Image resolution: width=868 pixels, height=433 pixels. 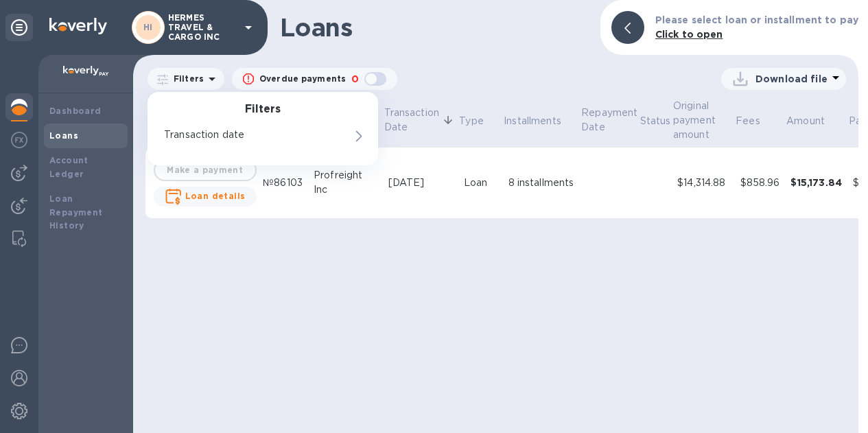 What do you see at coordinates (472, 121) in the screenshot?
I see `p: Type` at bounding box center [472, 121].